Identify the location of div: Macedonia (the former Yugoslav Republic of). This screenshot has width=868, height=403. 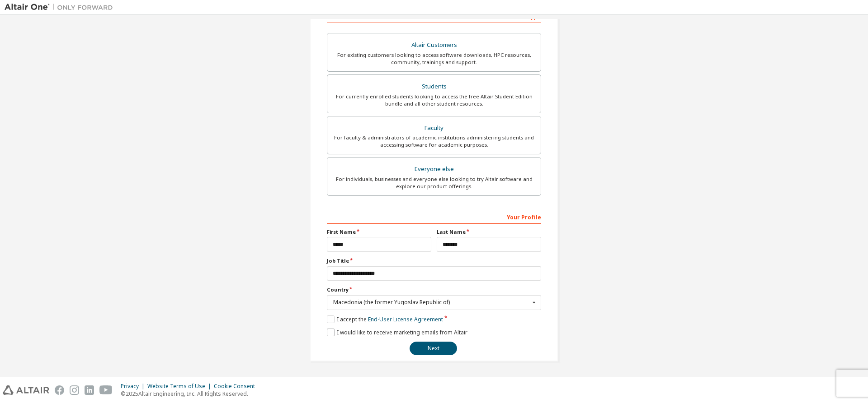
(432, 303).